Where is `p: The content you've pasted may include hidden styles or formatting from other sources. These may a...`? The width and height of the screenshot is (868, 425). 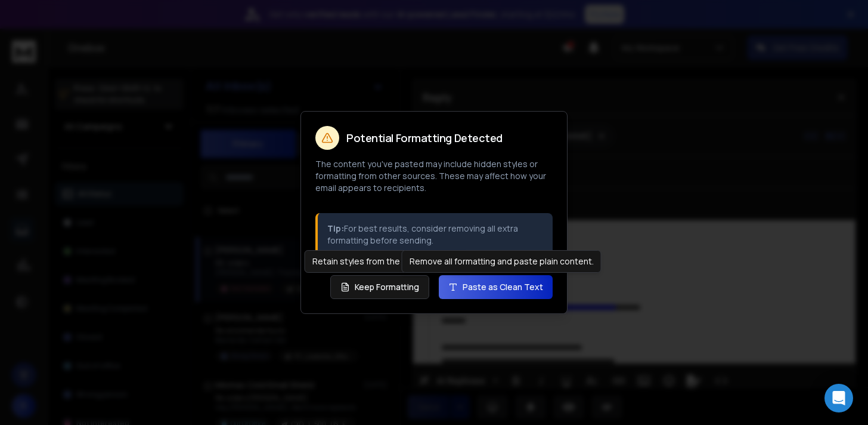 p: The content you've pasted may include hidden styles or formatting from other sources. These may a... is located at coordinates (434, 176).